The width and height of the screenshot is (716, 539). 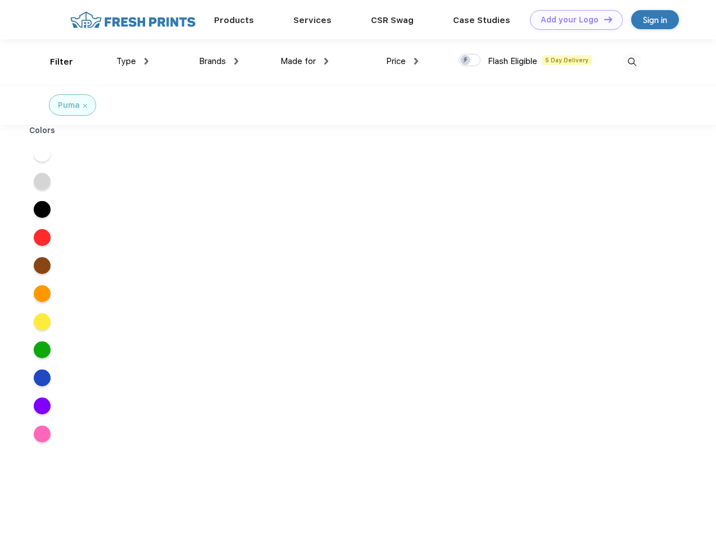 What do you see at coordinates (234, 20) in the screenshot?
I see `a: Products` at bounding box center [234, 20].